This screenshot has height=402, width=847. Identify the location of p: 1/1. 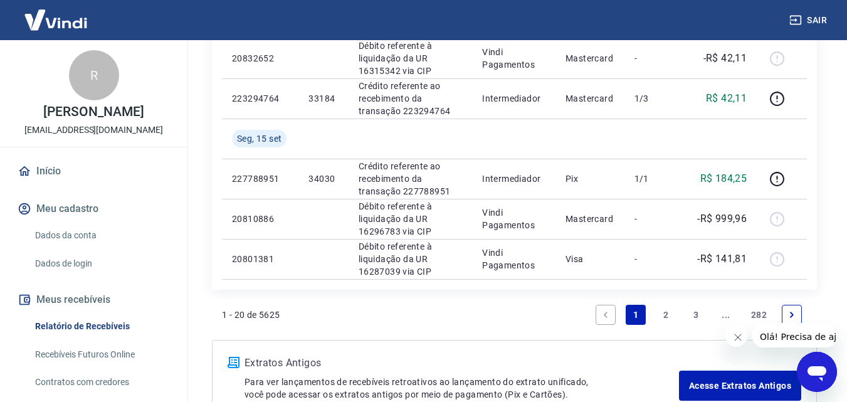
(653, 179).